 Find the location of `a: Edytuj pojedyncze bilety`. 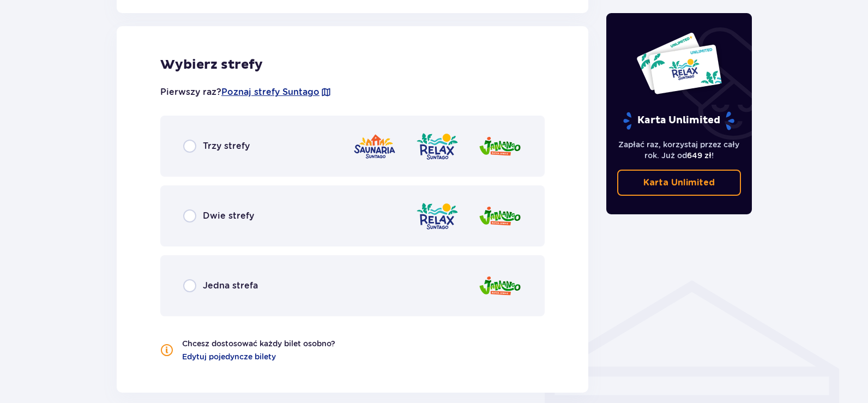

a: Edytuj pojedyncze bilety is located at coordinates (229, 357).